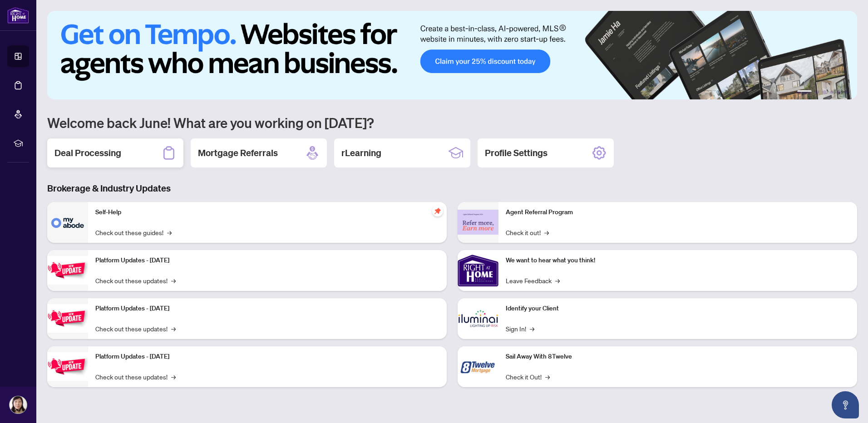 The height and width of the screenshot is (423, 868). Describe the element at coordinates (67, 270) in the screenshot. I see `img: Platform Updates - July 21, 2025` at that location.